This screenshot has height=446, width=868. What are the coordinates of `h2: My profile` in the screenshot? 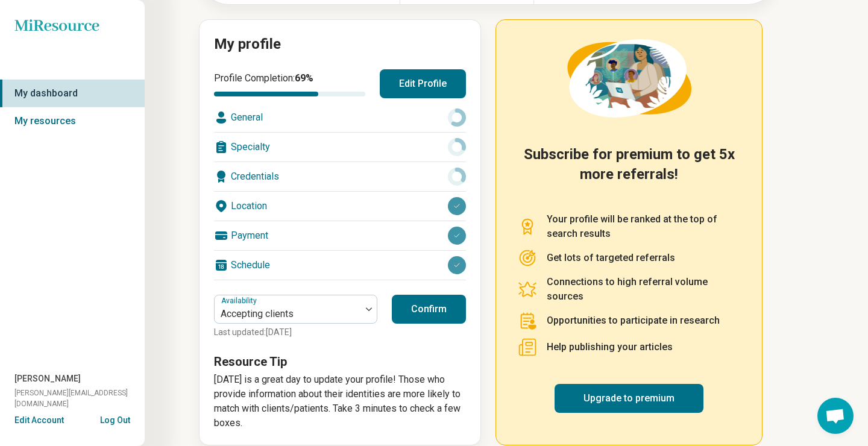 It's located at (340, 45).